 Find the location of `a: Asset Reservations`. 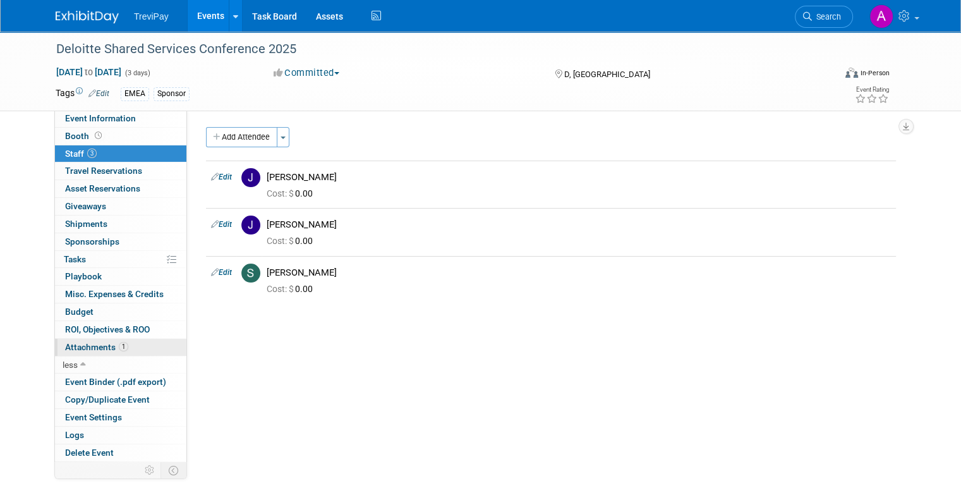

a: Asset Reservations is located at coordinates (121, 188).